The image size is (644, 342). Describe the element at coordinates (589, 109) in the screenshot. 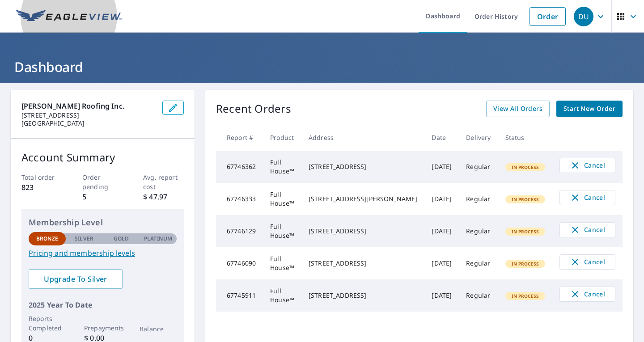

I see `a: Start New Order` at that location.